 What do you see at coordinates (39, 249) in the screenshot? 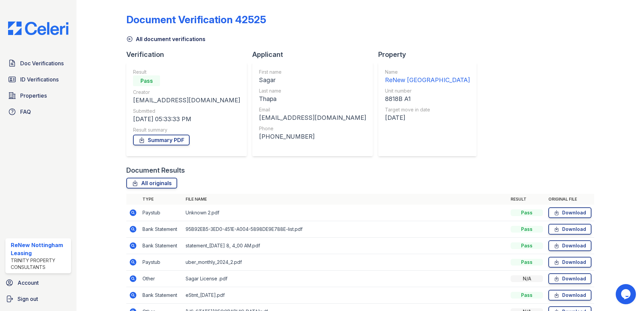
I see `div: ReNew Nottingham Leasing` at bounding box center [39, 249].